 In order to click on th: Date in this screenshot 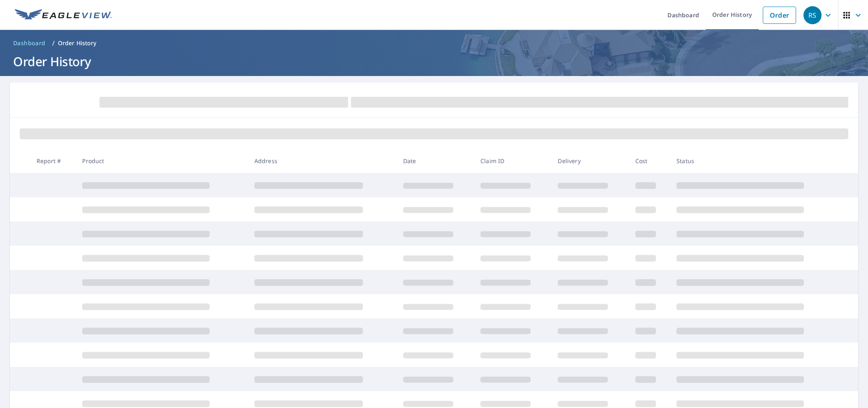, I will do `click(435, 160)`.